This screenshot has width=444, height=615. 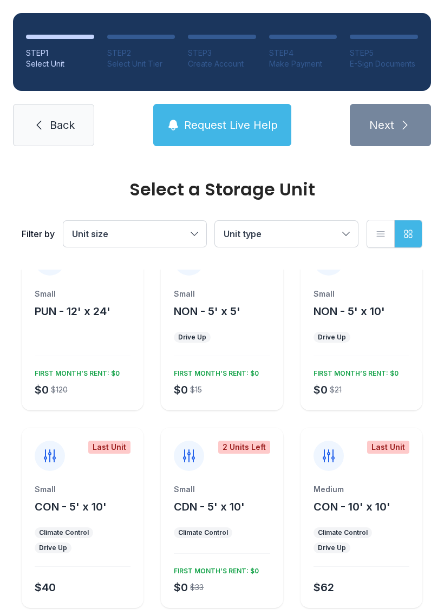 What do you see at coordinates (349, 311) in the screenshot?
I see `span: NON - 5' x 10'` at bounding box center [349, 311].